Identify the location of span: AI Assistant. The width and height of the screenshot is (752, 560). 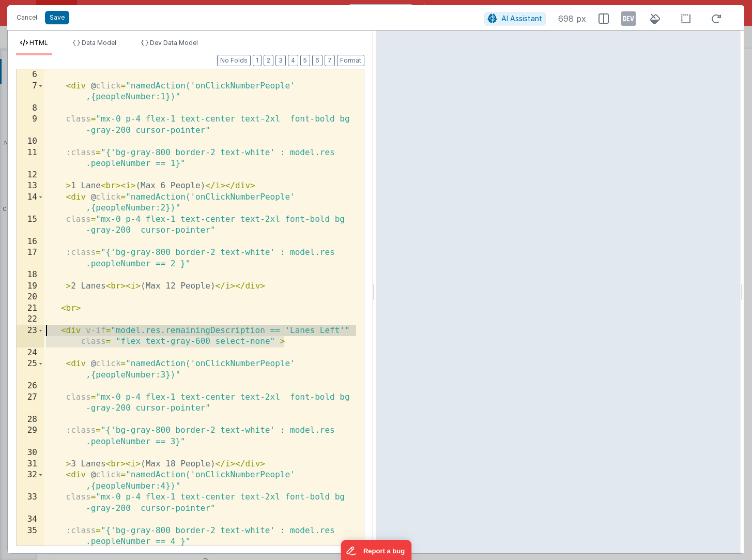
(522, 18).